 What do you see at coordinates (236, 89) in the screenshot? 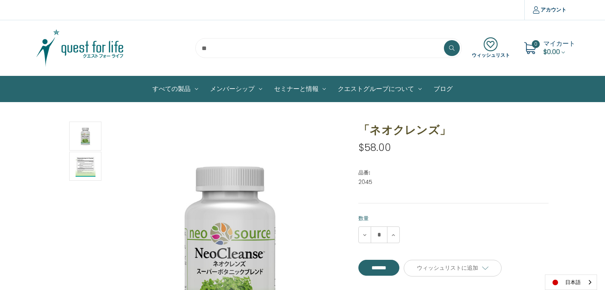
I see `a: メンバーシップ` at bounding box center [236, 89].